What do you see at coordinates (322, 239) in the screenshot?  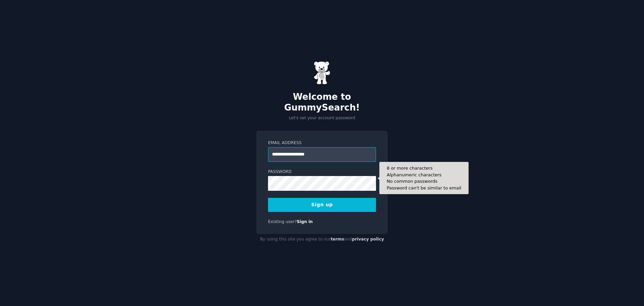 I see `div: By using this site you agree to our and` at bounding box center [322, 239].